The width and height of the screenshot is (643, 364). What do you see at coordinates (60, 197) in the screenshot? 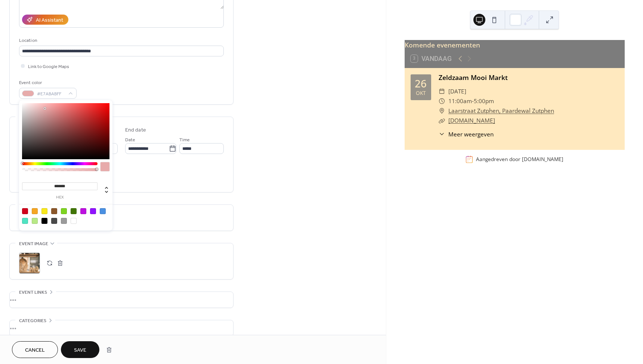
I see `label: hex` at bounding box center [60, 197].